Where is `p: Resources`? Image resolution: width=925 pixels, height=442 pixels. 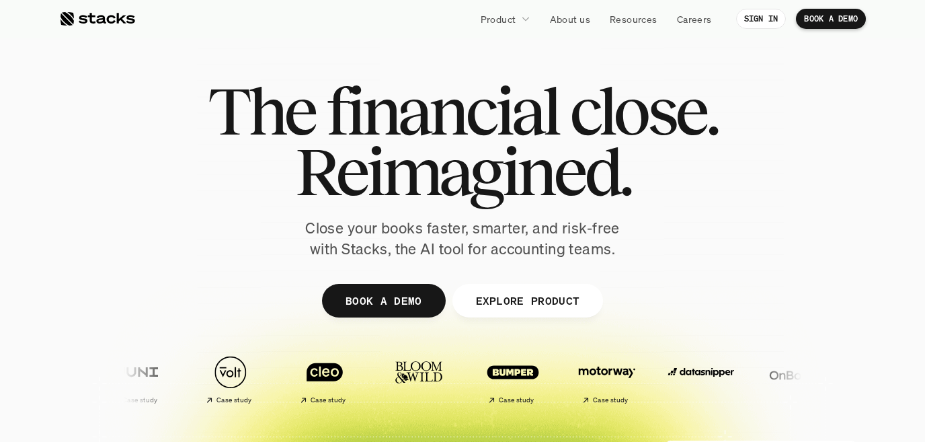
p: Resources is located at coordinates (633, 19).